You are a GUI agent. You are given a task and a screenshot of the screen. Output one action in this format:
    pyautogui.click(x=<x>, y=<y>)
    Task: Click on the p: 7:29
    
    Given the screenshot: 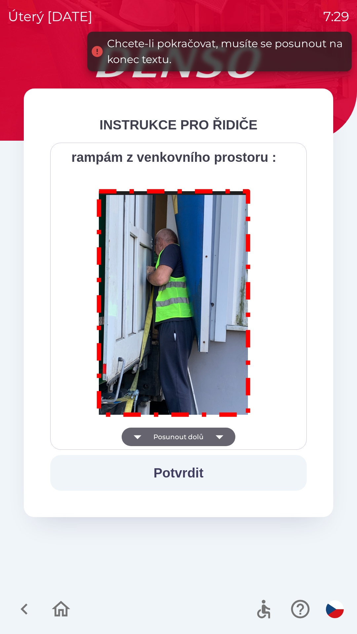 What is the action you would take?
    pyautogui.click(x=336, y=17)
    